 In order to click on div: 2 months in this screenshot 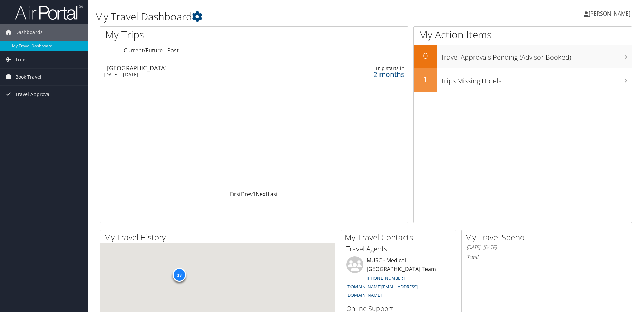, I will do `click(368, 75)`.